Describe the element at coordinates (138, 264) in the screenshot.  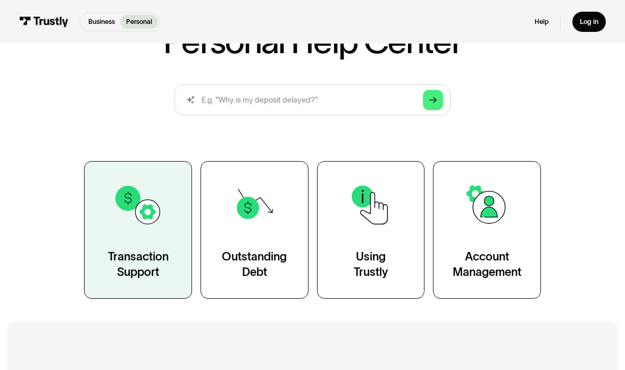
I see `div: Transaction Support` at that location.